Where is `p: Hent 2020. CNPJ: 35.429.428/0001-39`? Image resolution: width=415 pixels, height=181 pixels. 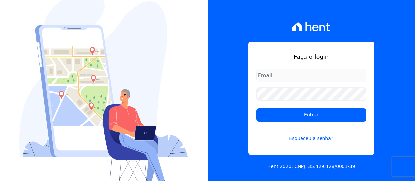
p: Hent 2020. CNPJ: 35.429.428/0001-39 is located at coordinates (311, 166).